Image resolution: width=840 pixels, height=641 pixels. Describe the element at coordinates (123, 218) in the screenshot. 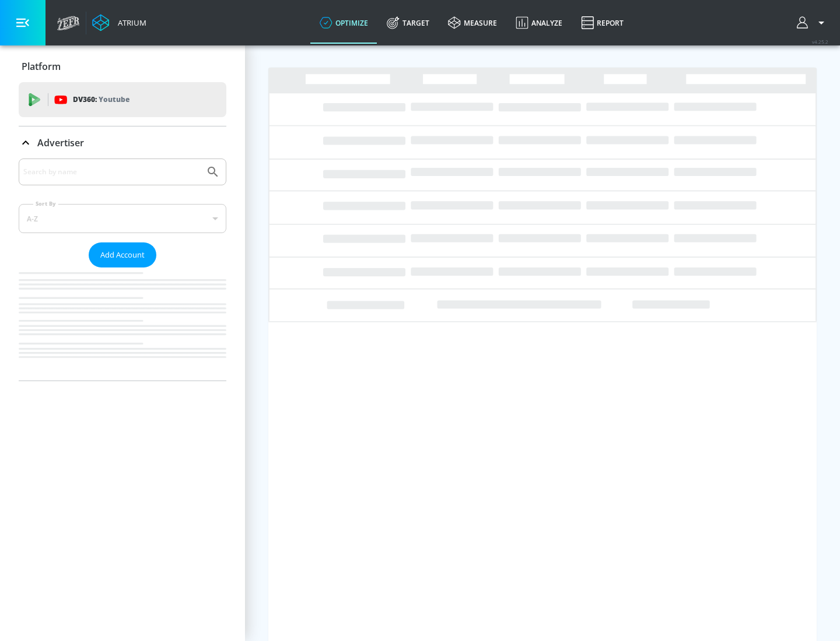

I see `div: A-Z` at that location.